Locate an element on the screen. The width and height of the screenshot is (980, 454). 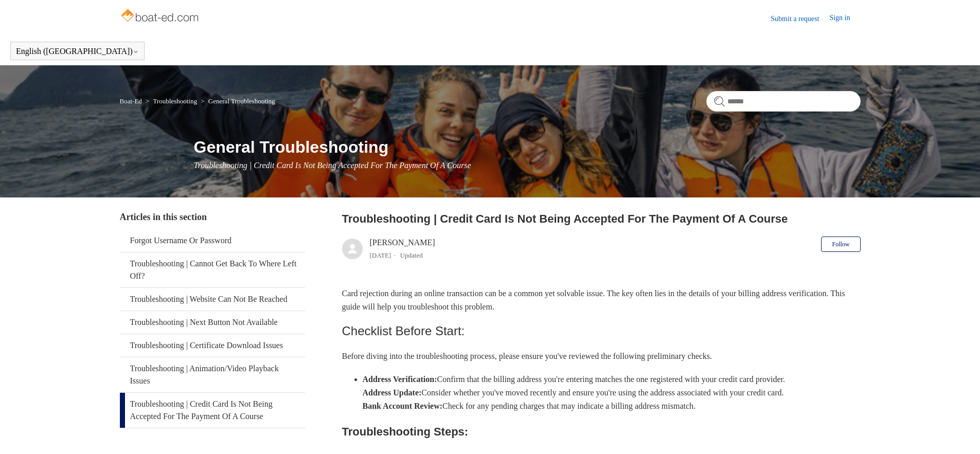
strong: Address Update: is located at coordinates (392, 392).